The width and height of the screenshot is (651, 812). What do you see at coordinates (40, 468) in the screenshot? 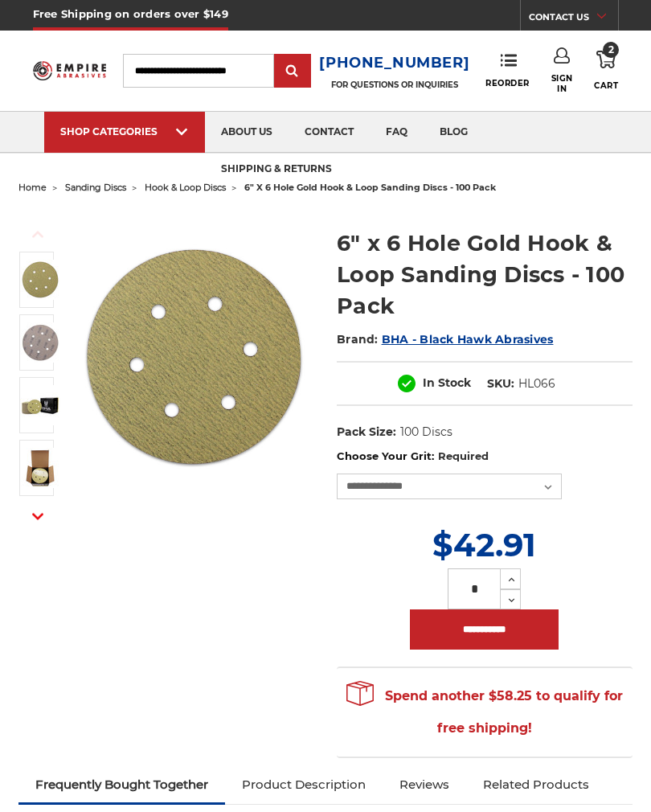
I see `img: 6 inch 6 hole hook and loop sanding disc` at bounding box center [40, 468].